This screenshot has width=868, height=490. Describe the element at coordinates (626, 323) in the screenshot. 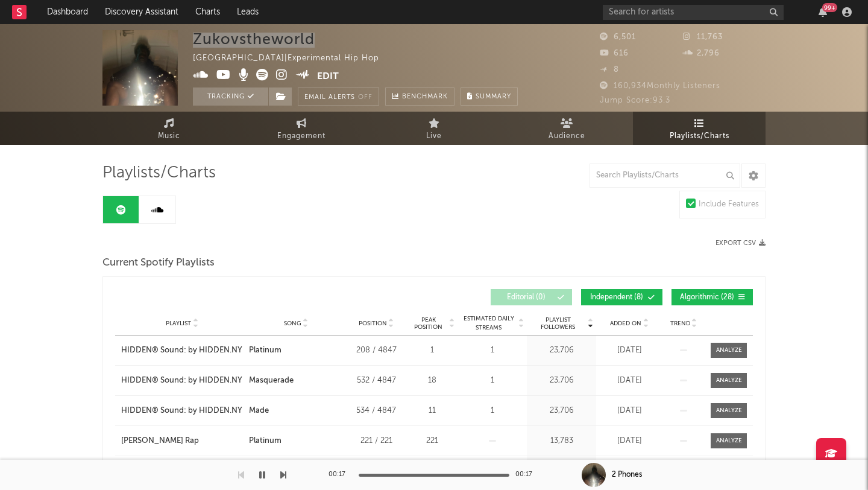

I see `span: Added On` at that location.